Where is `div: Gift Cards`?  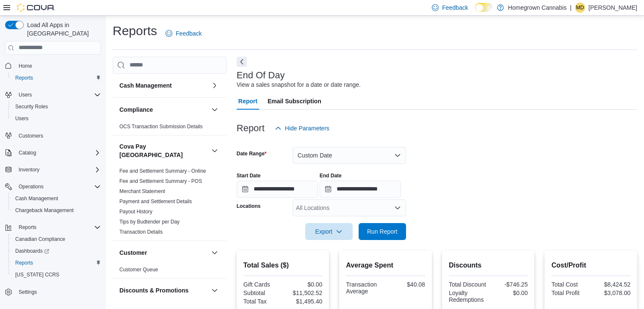 div: Gift Cards is located at coordinates (262, 285).